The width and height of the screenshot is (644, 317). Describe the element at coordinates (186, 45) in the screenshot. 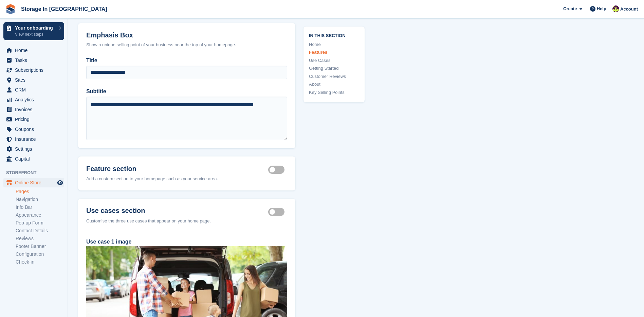

I see `div: Show a unique selling point of your business near the top of your homepage.` at that location.